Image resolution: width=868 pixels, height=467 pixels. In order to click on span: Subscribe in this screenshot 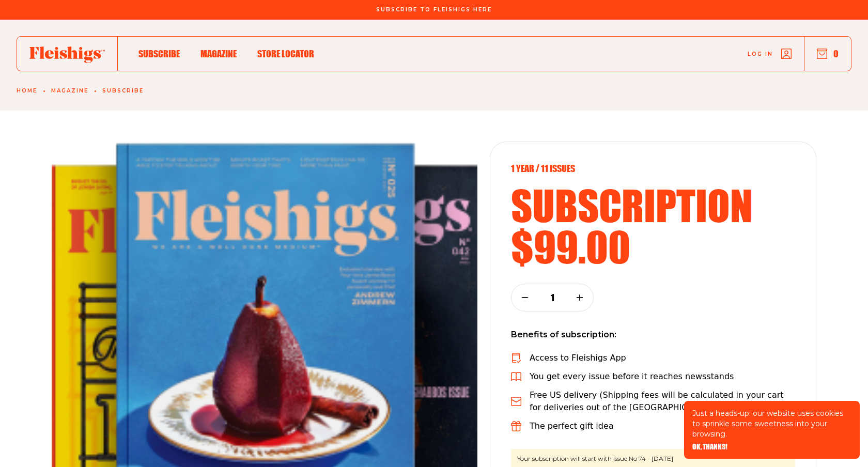, I will do `click(159, 54)`.